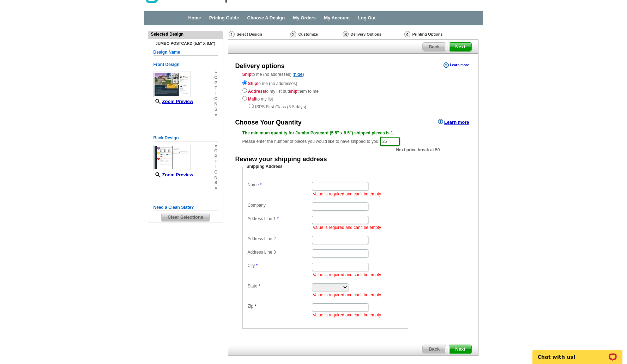 This screenshot has height=364, width=627. Describe the element at coordinates (373, 35) in the screenshot. I see `div: Delivery Options` at that location.